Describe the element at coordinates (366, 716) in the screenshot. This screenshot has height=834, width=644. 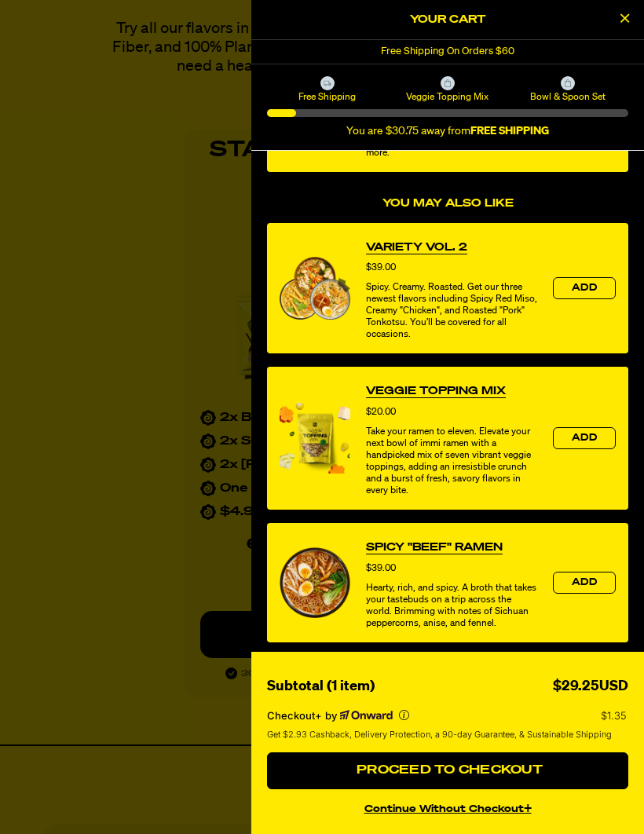
I see `a: Powered by Onward` at that location.